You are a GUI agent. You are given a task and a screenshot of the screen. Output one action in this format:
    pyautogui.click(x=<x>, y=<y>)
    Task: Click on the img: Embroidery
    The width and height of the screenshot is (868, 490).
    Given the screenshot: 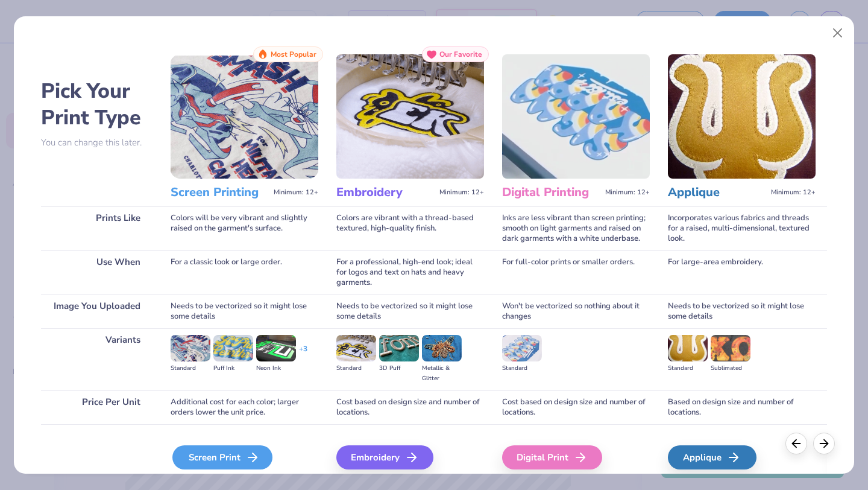 What is the action you would take?
    pyautogui.click(x=410, y=117)
    